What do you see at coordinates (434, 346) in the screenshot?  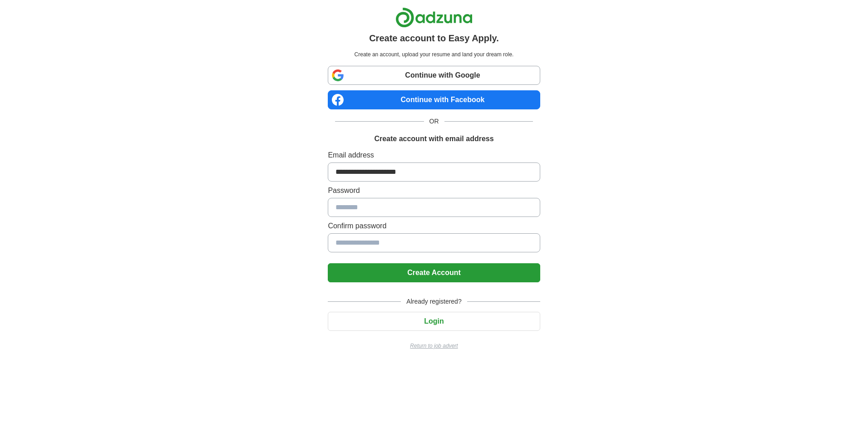 I see `a: Return to job advert` at bounding box center [434, 346].